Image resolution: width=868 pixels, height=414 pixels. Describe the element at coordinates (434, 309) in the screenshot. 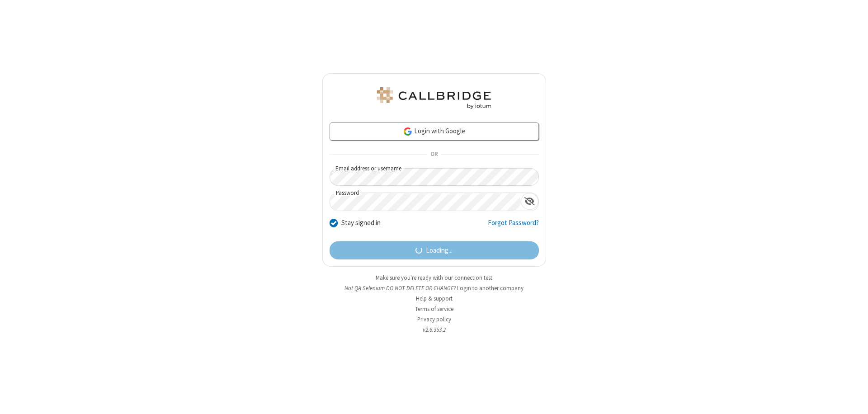

I see `a: Terms of service` at that location.